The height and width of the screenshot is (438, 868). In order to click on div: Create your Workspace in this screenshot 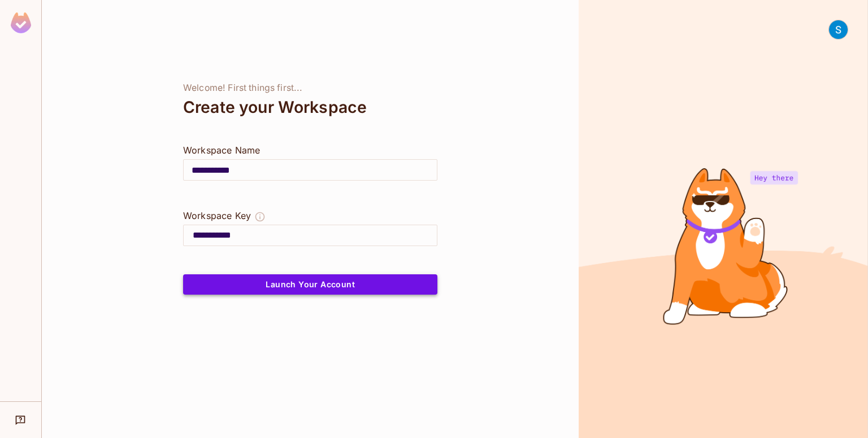, I will do `click(310, 108)`.